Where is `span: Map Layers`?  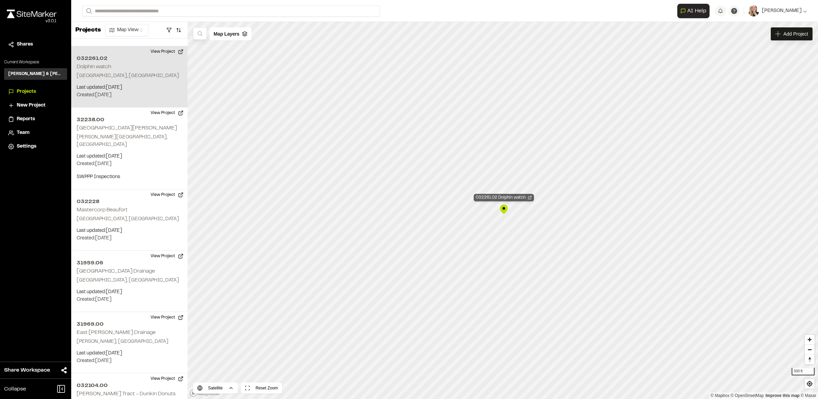
span: Map Layers is located at coordinates (226, 34).